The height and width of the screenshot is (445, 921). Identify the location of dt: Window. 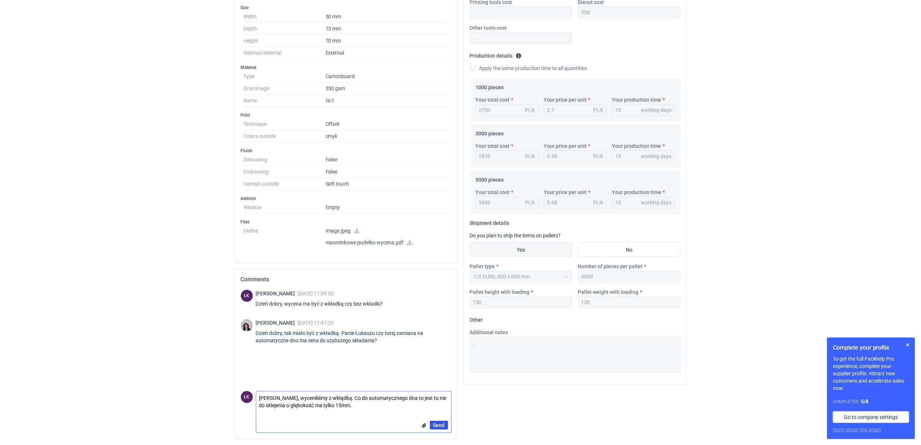
(285, 207).